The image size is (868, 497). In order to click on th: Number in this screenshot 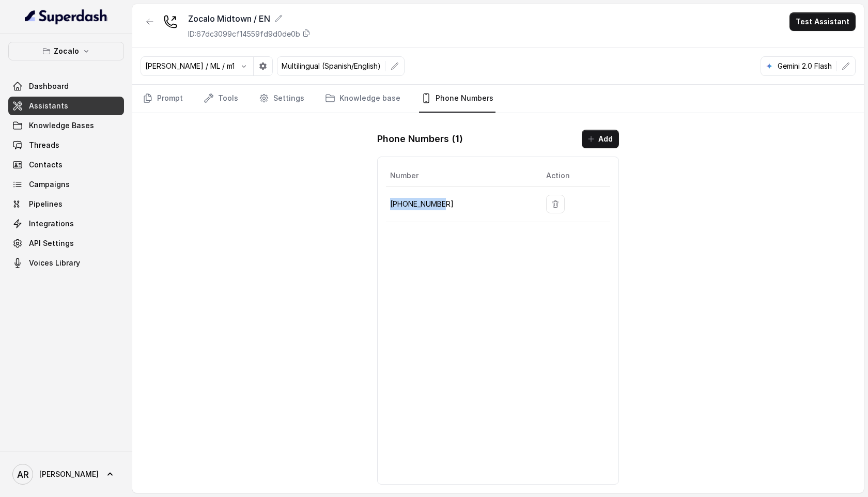, I will do `click(462, 175)`.